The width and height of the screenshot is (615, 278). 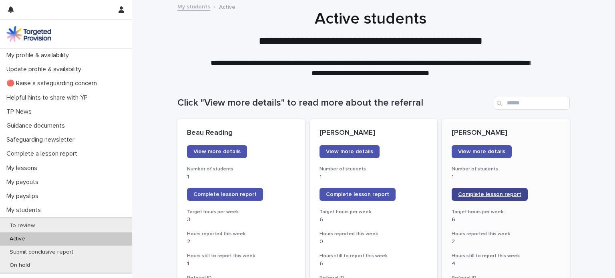 What do you see at coordinates (374, 242) in the screenshot?
I see `p: 0` at bounding box center [374, 242].